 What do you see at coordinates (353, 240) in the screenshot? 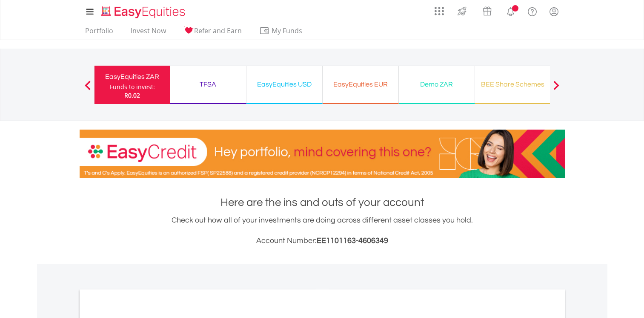
I see `span: EE1101163-4606349` at bounding box center [353, 240].